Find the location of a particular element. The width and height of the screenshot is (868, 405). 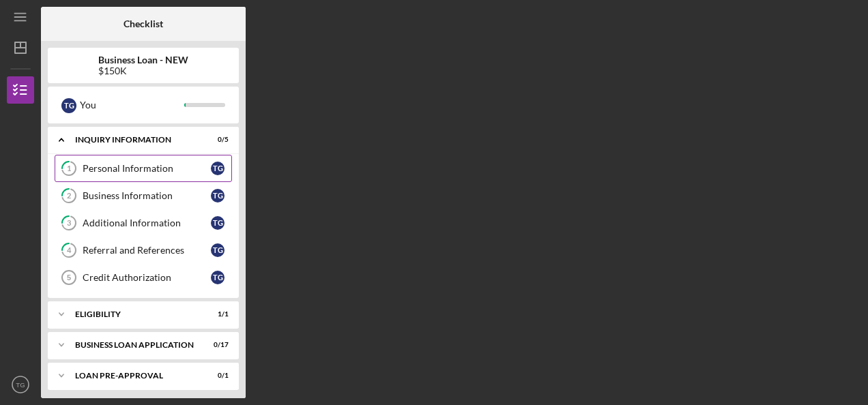

button: TG is located at coordinates (21, 384).